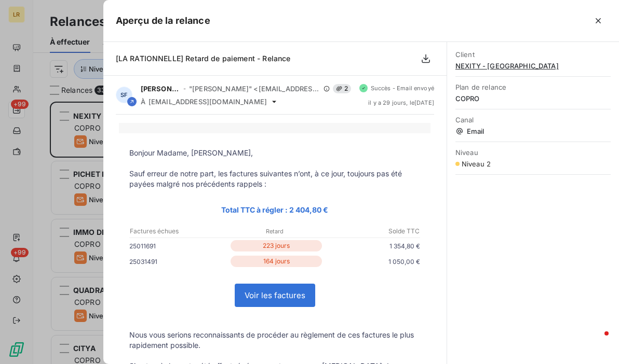 The image size is (619, 364). What do you see at coordinates (177, 231) in the screenshot?
I see `p: Factures échues` at bounding box center [177, 231].